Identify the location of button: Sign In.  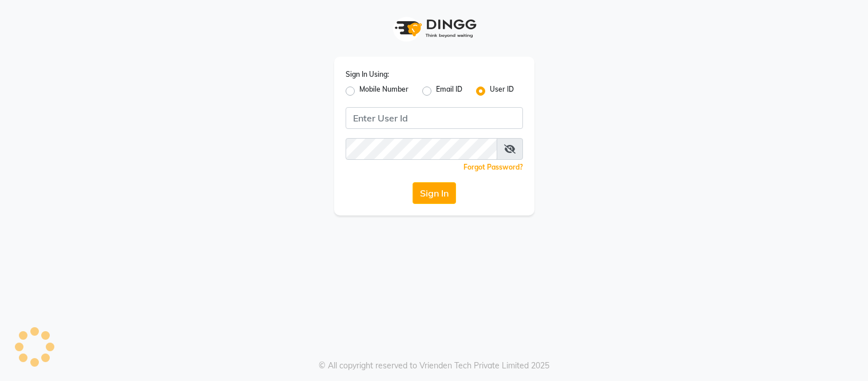
(434, 193).